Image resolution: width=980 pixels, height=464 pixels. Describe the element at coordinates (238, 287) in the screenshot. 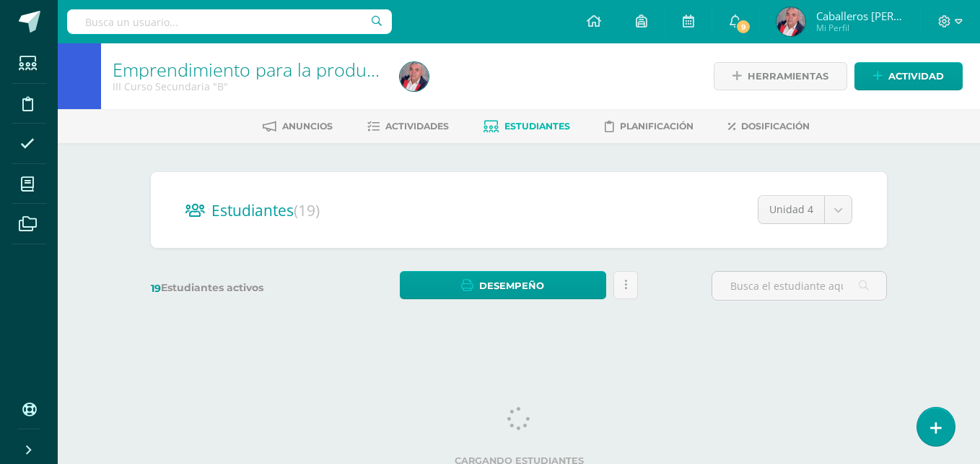

I see `label: Estudiantes activos` at that location.